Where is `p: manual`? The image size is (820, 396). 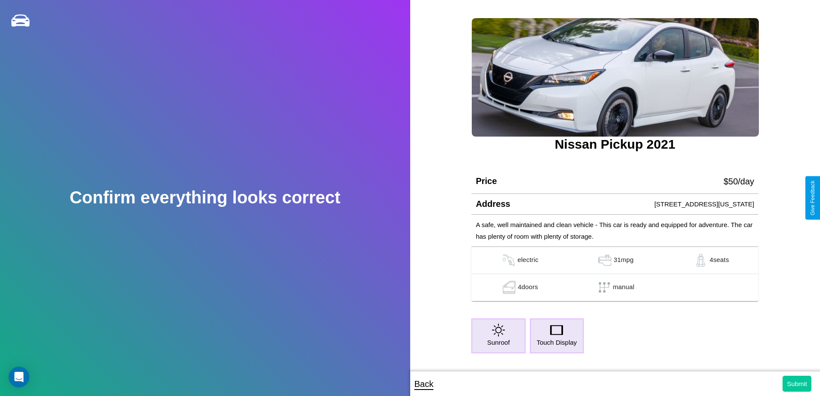
p: manual is located at coordinates (624, 287).